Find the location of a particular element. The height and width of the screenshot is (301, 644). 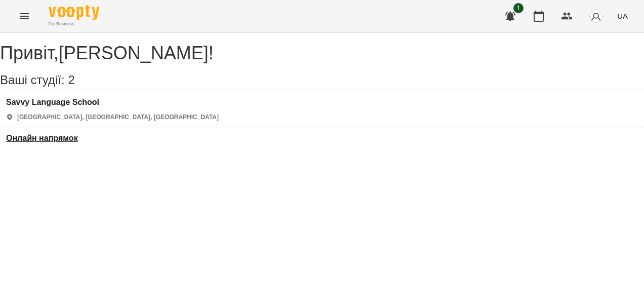

span: UA is located at coordinates (622, 16).